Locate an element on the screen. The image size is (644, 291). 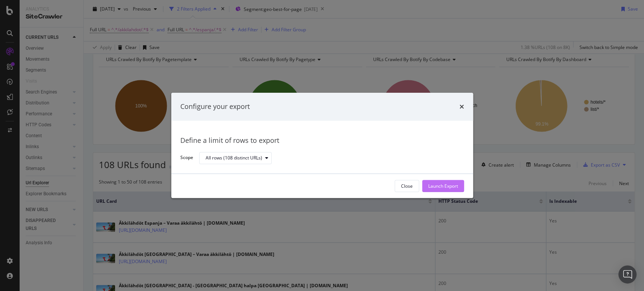
div: Launch Export is located at coordinates (443, 186).